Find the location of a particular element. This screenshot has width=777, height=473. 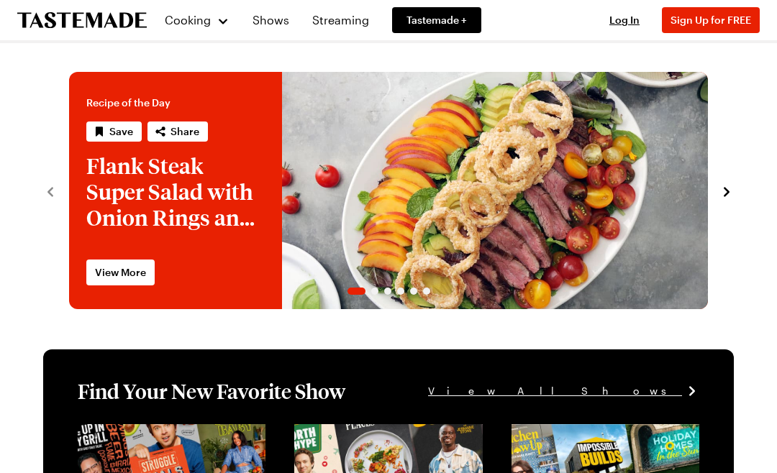

span: Sign Up for FREE is located at coordinates (710, 19).